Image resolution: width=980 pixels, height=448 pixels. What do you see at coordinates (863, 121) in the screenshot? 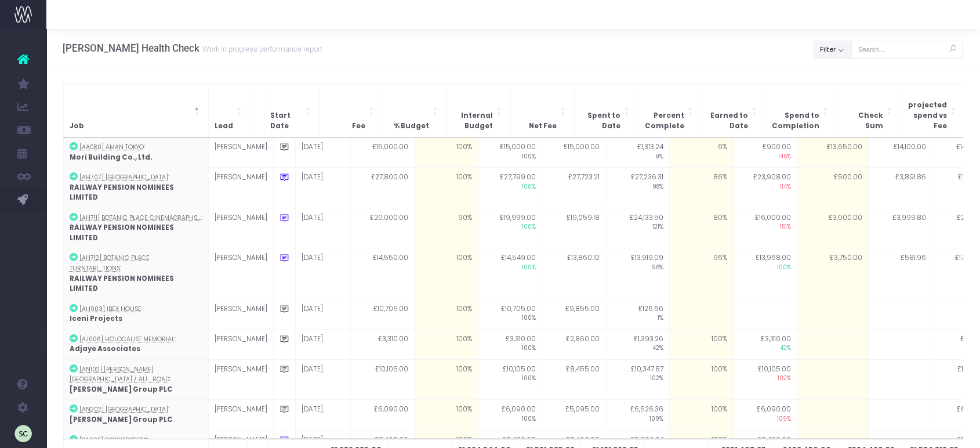
I see `span: Check Sum` at bounding box center [863, 121].